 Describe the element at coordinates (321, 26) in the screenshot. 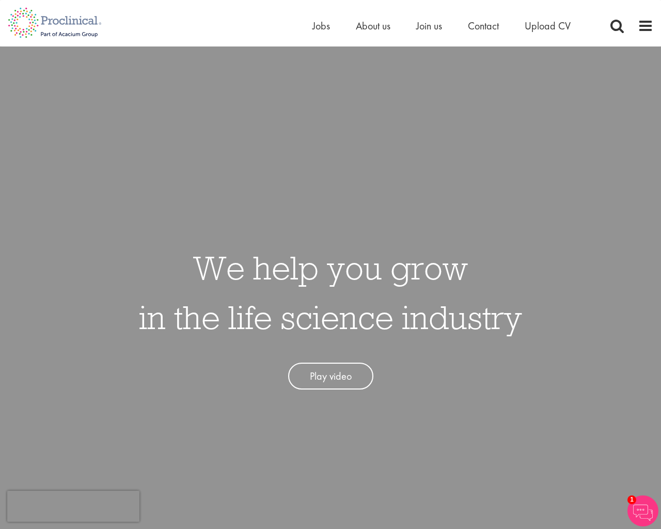

I see `a: Jobs` at that location.